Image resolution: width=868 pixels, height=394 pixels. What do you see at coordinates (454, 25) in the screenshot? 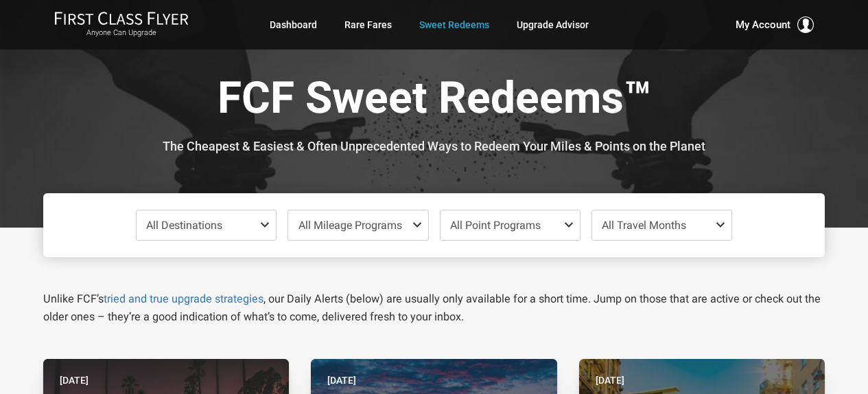
I see `a: Sweet Redeems` at bounding box center [454, 25].